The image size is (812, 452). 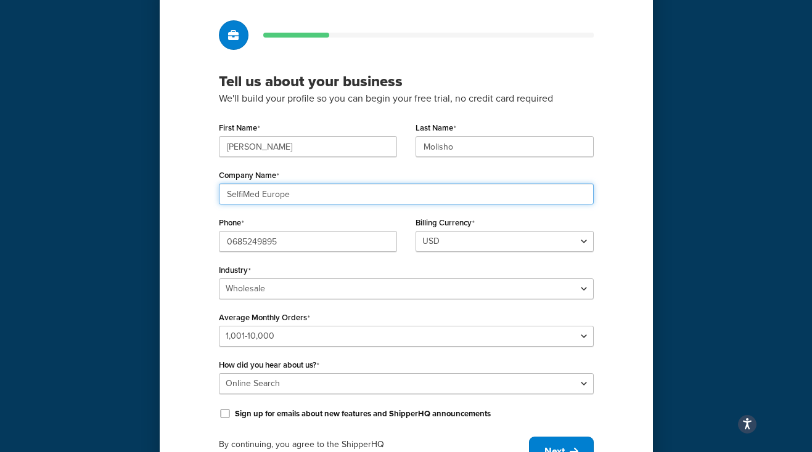 I want to click on p: We'll build your profile so you can begin your free trial, no credit card required, so click(x=406, y=99).